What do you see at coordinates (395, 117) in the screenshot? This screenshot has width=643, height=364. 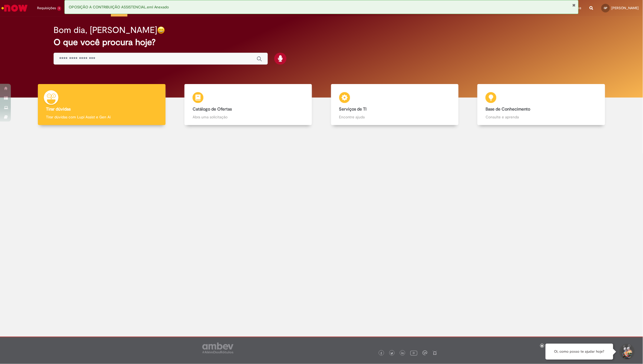 I see `p: Encontre ajuda` at bounding box center [395, 117].